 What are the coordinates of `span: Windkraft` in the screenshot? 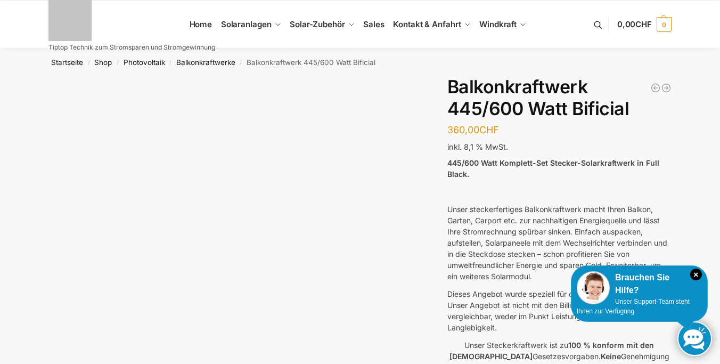 It's located at (498, 24).